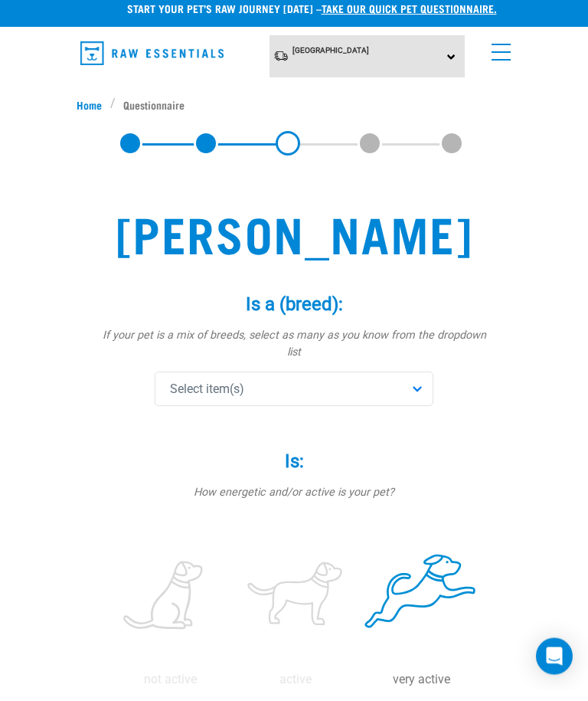  What do you see at coordinates (294, 504) in the screenshot?
I see `p: How energetic and/or active is your pet?` at bounding box center [294, 504].